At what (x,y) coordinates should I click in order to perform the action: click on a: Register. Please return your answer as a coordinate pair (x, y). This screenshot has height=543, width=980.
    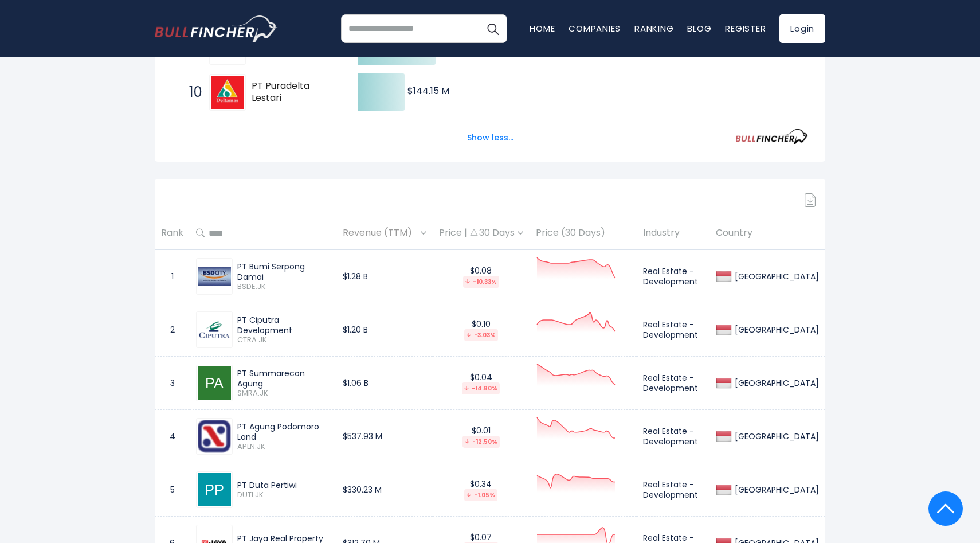
    Looking at the image, I should click on (745, 28).